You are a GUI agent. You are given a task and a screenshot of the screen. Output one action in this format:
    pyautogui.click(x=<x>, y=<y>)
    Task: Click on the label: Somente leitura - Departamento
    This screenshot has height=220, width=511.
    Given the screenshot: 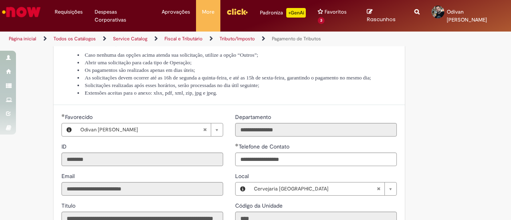 What is the action you would take?
    pyautogui.click(x=254, y=117)
    